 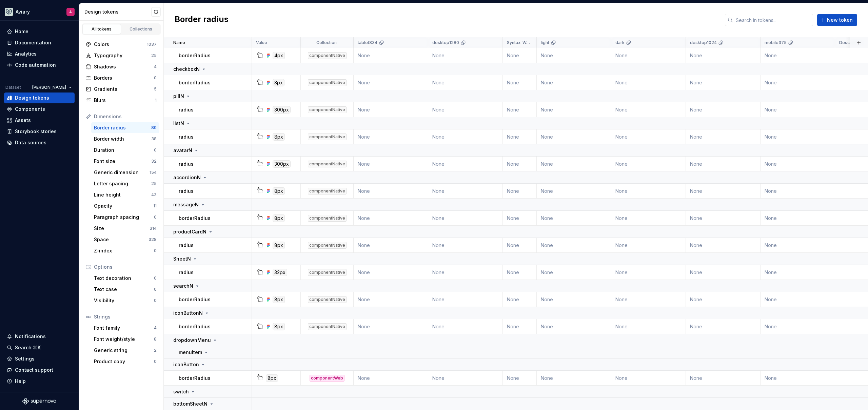 I want to click on a: Space328, so click(x=125, y=239).